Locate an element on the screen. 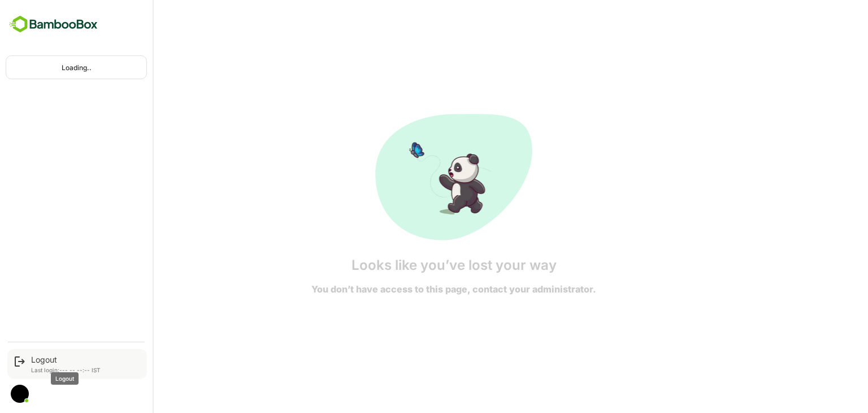 This screenshot has height=413, width=868. div: Logout is located at coordinates (65, 359).